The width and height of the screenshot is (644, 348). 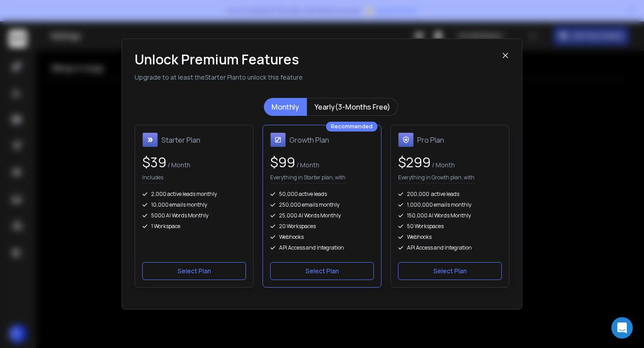 I want to click on span: $ 299, so click(x=415, y=162).